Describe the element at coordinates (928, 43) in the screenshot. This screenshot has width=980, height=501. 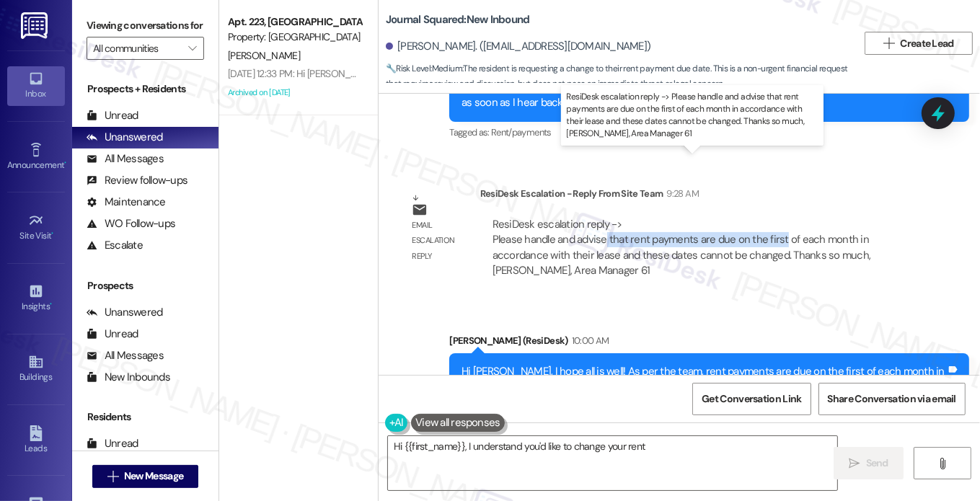
I see `span: Create Lead` at that location.